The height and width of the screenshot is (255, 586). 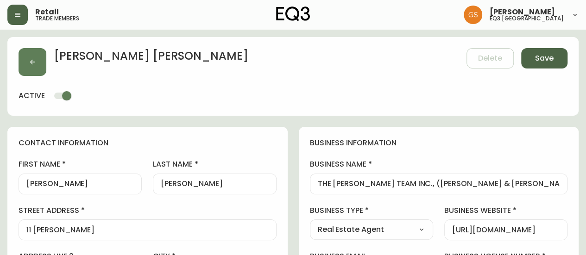 What do you see at coordinates (544, 58) in the screenshot?
I see `span: Save` at bounding box center [544, 58].